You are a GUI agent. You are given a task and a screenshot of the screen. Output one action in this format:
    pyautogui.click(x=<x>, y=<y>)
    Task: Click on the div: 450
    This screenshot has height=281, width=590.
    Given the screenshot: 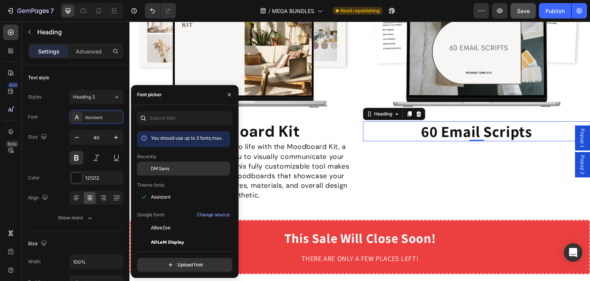 What is the action you would take?
    pyautogui.click(x=13, y=85)
    